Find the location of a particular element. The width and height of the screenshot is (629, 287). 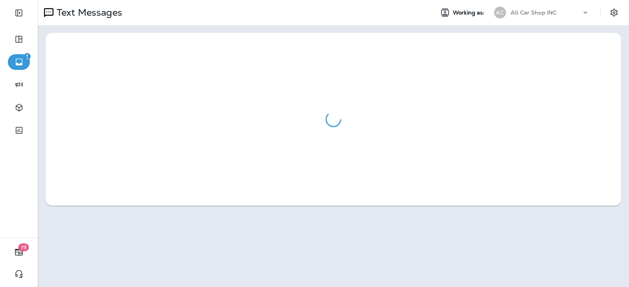

div: AC is located at coordinates (500, 13).